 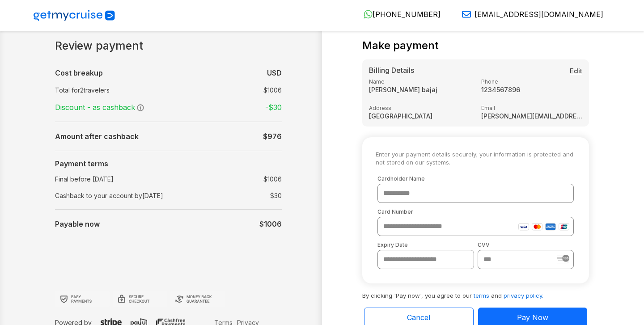 What do you see at coordinates (77, 224) in the screenshot?
I see `b: Payable now` at bounding box center [77, 224].